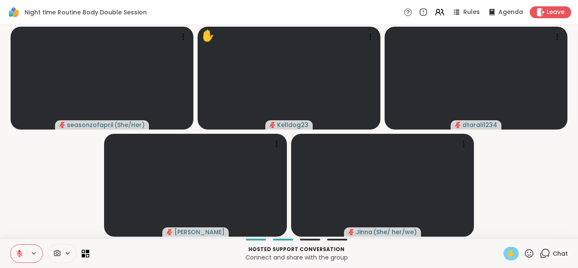  Describe the element at coordinates (480, 125) in the screenshot. I see `span: dtarali1234` at that location.